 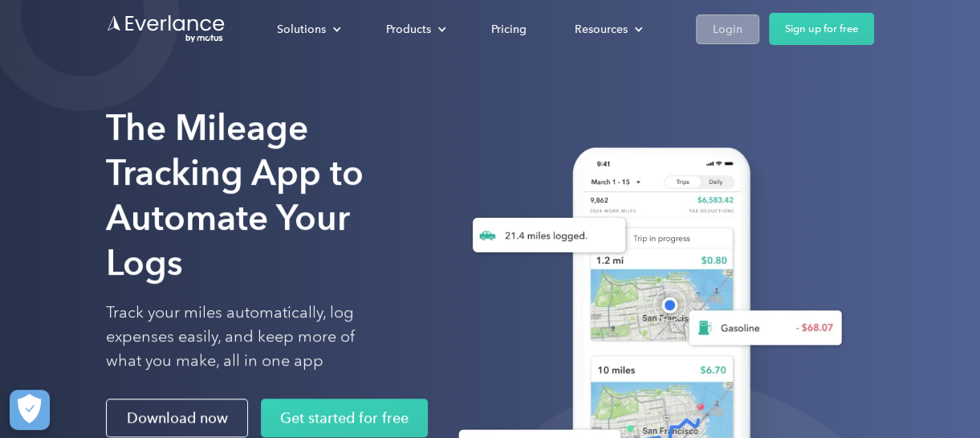 I want to click on a: Download now, so click(x=176, y=418).